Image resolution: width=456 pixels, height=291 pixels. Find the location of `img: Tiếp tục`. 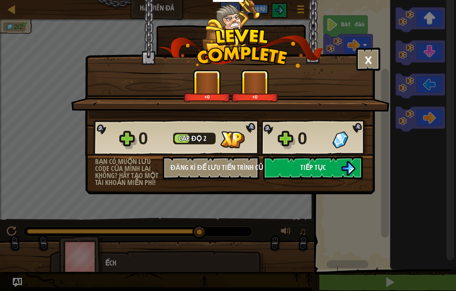

img: Tiếp tục is located at coordinates (348, 168).